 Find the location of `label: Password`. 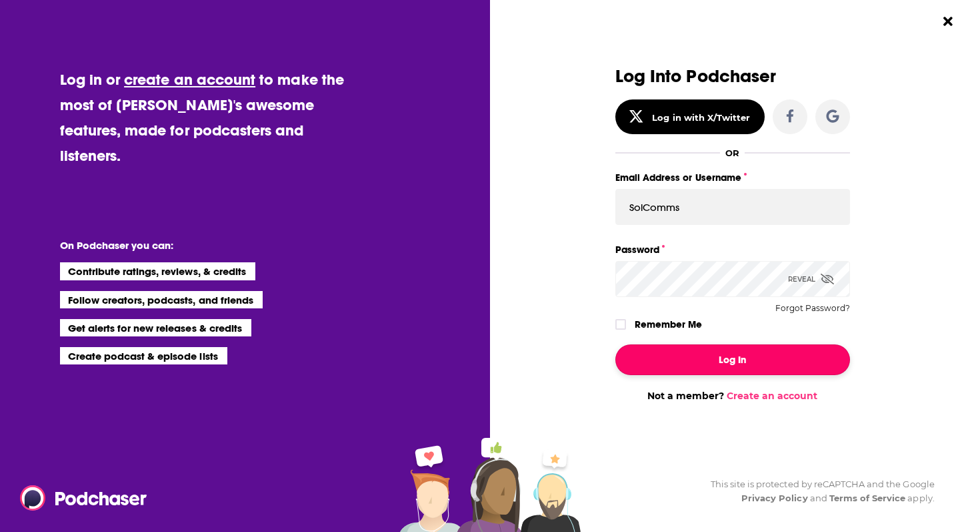

label: Password is located at coordinates (733, 250).